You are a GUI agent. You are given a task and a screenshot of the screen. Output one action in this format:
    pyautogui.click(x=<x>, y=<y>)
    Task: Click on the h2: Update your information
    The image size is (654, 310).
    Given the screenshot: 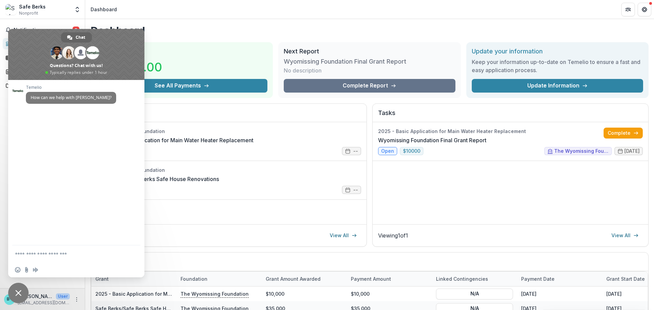 What is the action you would take?
    pyautogui.click(x=557, y=51)
    